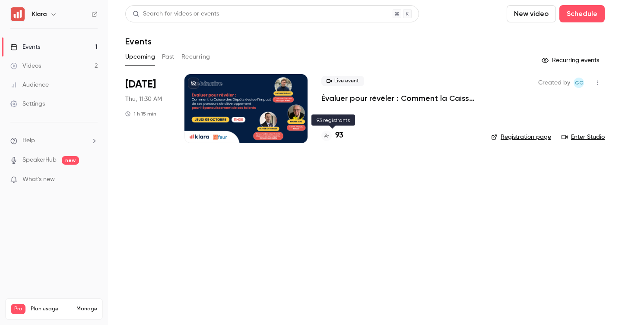 This screenshot has height=325, width=622. Describe the element at coordinates (140, 57) in the screenshot. I see `button: Upcoming` at that location.